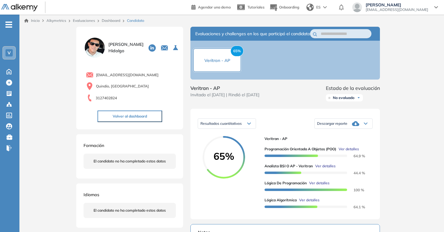 This screenshot has height=232, width=444. Describe the element at coordinates (285, 183) in the screenshot. I see `span: Lógica de Programación` at that location.